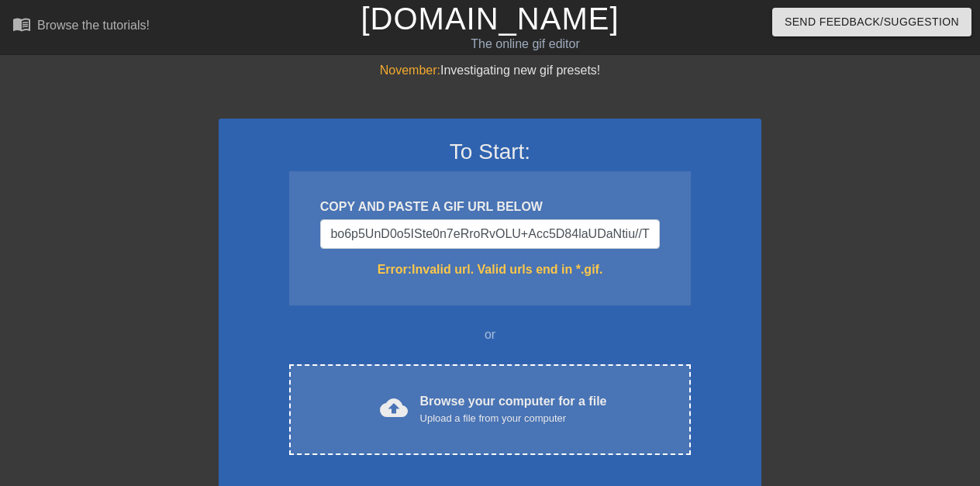 This screenshot has width=980, height=486. What do you see at coordinates (93, 25) in the screenshot?
I see `div: Browse the tutorials!` at bounding box center [93, 25].